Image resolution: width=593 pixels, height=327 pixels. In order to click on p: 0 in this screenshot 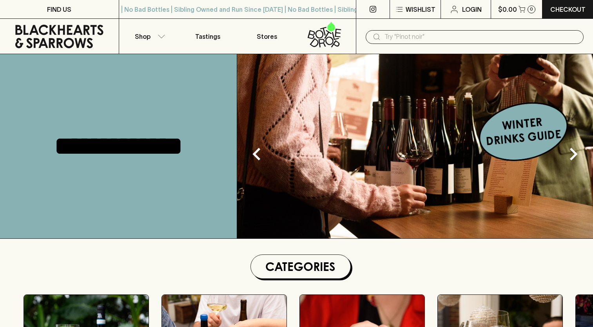, I will do `click(531, 9)`.